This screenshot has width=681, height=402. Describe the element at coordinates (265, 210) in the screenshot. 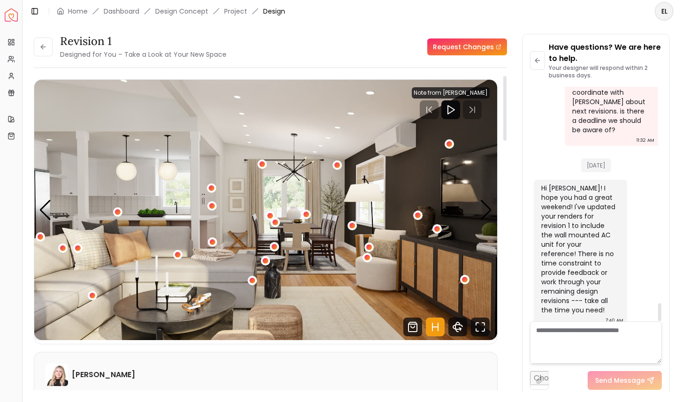

I see `img: Design Render 4` at that location.